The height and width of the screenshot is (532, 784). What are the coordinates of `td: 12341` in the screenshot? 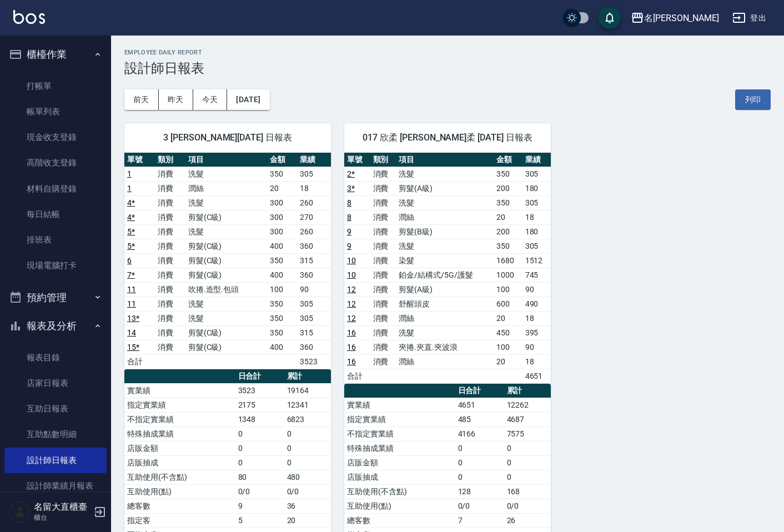 It's located at (308, 405).